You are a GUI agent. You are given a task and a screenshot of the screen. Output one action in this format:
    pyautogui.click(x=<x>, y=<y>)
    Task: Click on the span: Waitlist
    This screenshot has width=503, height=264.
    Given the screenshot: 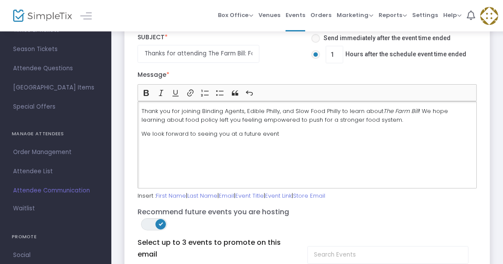 What is the action you would take?
    pyautogui.click(x=24, y=209)
    